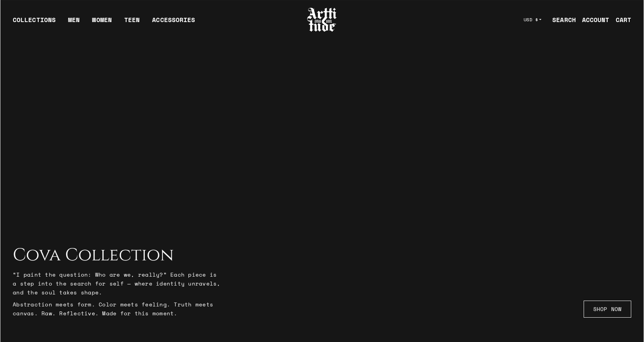 This screenshot has height=342, width=644. Describe the element at coordinates (607, 309) in the screenshot. I see `a: SHOP NOW` at that location.